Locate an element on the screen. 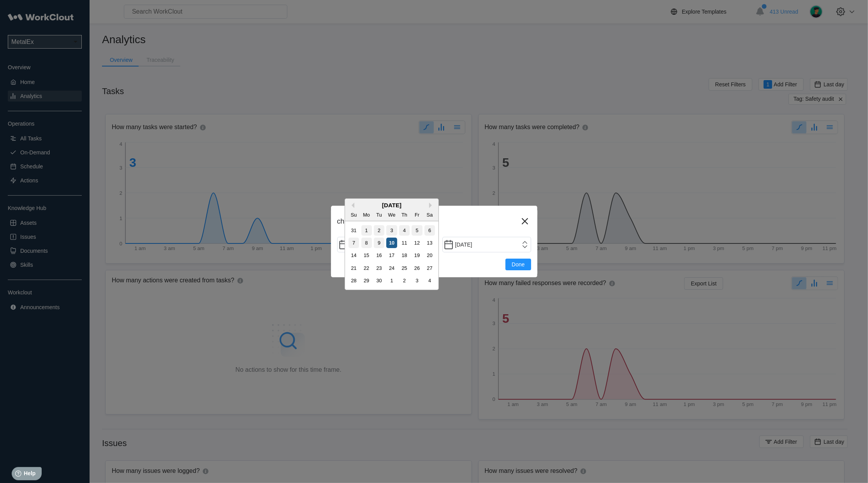 The width and height of the screenshot is (868, 483). span: Help is located at coordinates (21, 10).